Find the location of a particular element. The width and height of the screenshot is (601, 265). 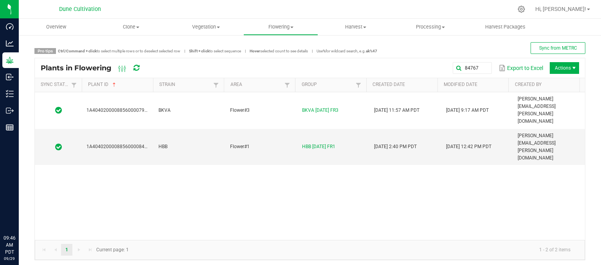

span: Harvest is located at coordinates (355, 27).